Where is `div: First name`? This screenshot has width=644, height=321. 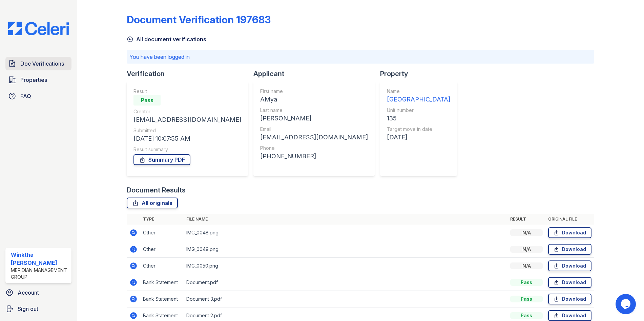 div: First name is located at coordinates (314, 91).